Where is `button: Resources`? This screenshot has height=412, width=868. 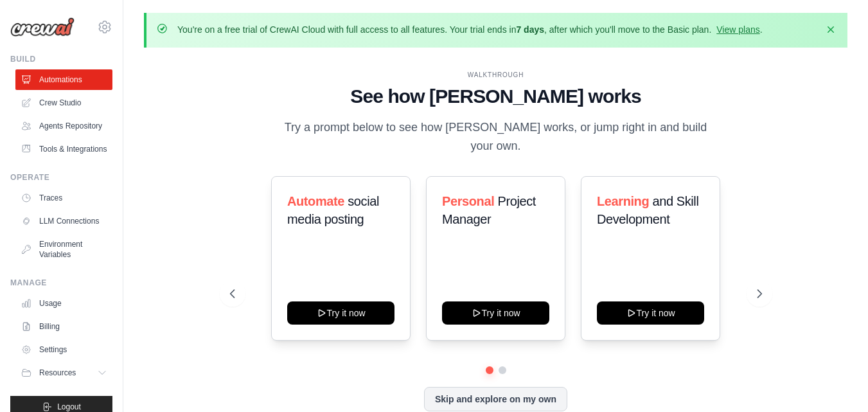 button: Resources is located at coordinates (64, 373).